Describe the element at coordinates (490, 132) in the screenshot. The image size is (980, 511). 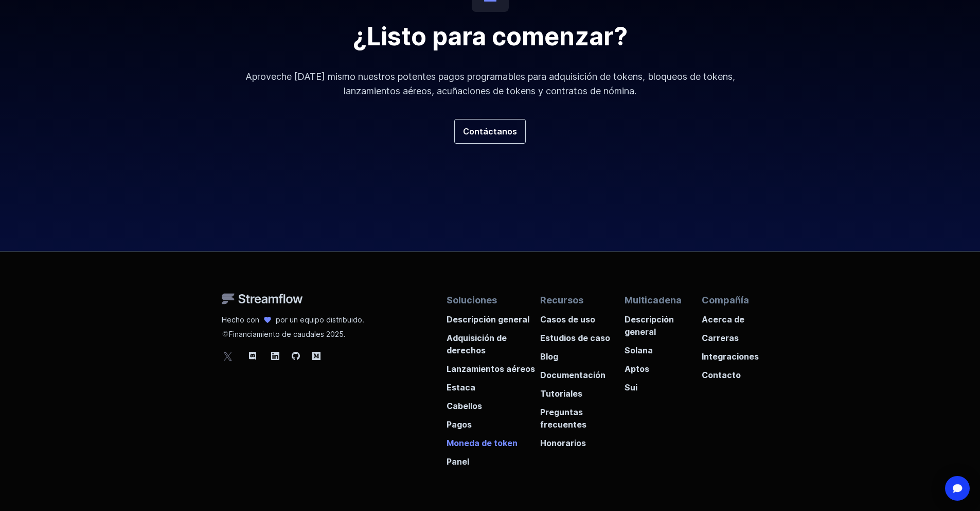
I see `a: Contáctanos` at that location.